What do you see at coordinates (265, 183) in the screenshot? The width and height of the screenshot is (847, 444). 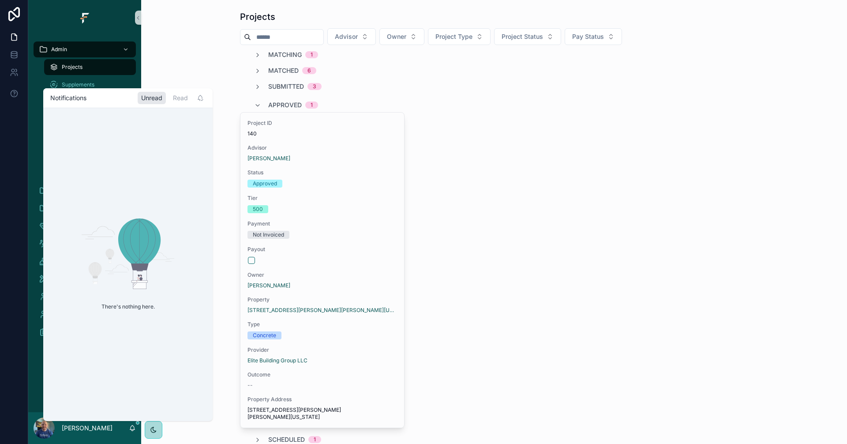 I see `div: Approved` at bounding box center [265, 183].